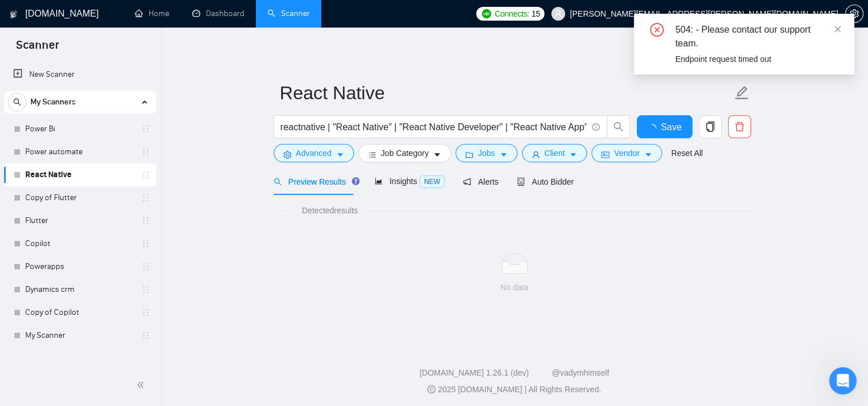  Describe the element at coordinates (481, 182) in the screenshot. I see `span: Alerts` at that location.